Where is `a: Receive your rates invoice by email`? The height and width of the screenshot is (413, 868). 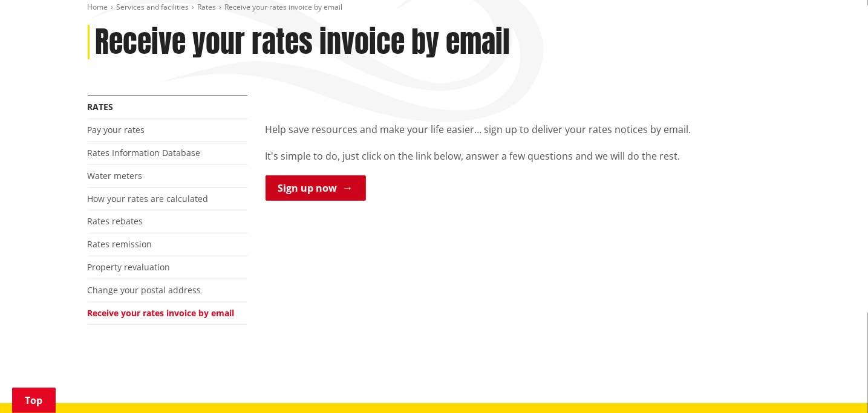 a: Receive your rates invoice by email is located at coordinates (161, 313).